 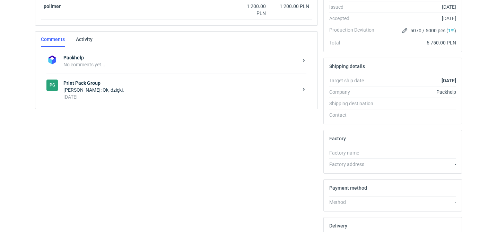 What do you see at coordinates (355, 7) in the screenshot?
I see `div: Issued` at bounding box center [355, 7].